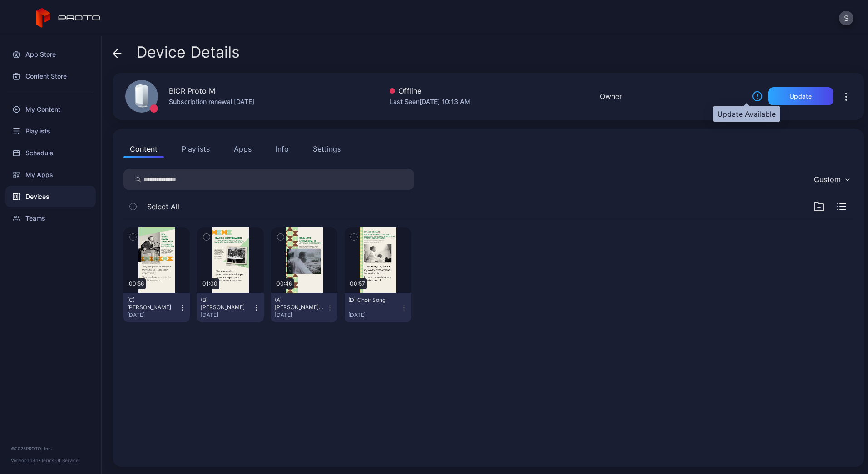 The width and height of the screenshot is (868, 474). Describe the element at coordinates (50, 55) in the screenshot. I see `div: App Store` at that location.